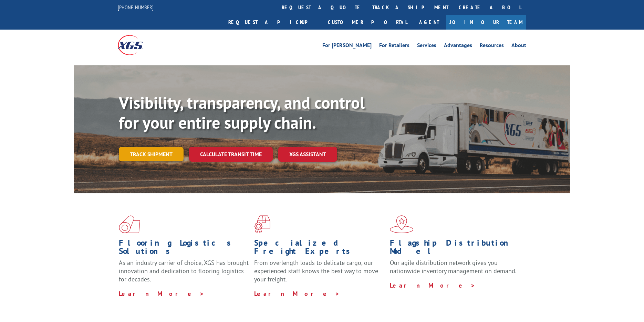 The width and height of the screenshot is (644, 322). What do you see at coordinates (519, 47) in the screenshot?
I see `a: About` at bounding box center [519, 47].